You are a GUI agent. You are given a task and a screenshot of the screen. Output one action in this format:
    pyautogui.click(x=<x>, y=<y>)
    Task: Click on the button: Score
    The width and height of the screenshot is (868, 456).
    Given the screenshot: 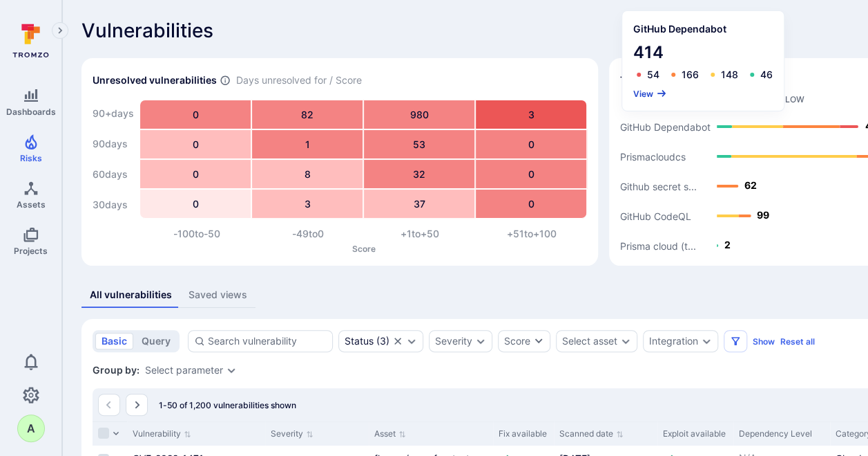 What is the action you would take?
    pyautogui.click(x=524, y=341)
    